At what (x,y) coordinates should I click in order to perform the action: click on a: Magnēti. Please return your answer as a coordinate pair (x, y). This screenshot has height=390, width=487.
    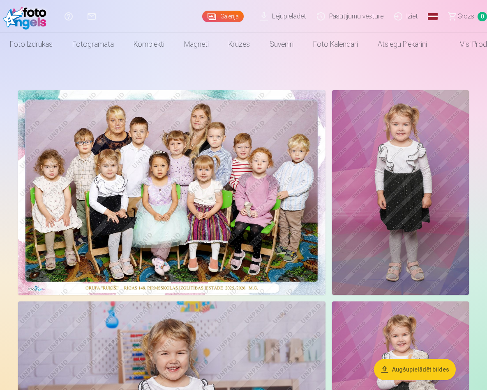
    Looking at the image, I should click on (196, 44).